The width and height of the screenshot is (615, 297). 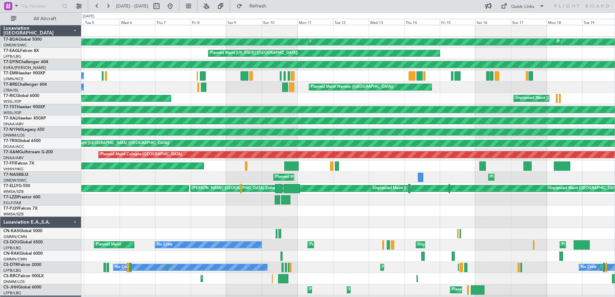 What do you see at coordinates (41, 19) in the screenshot?
I see `button: All Aircraft` at bounding box center [41, 19].